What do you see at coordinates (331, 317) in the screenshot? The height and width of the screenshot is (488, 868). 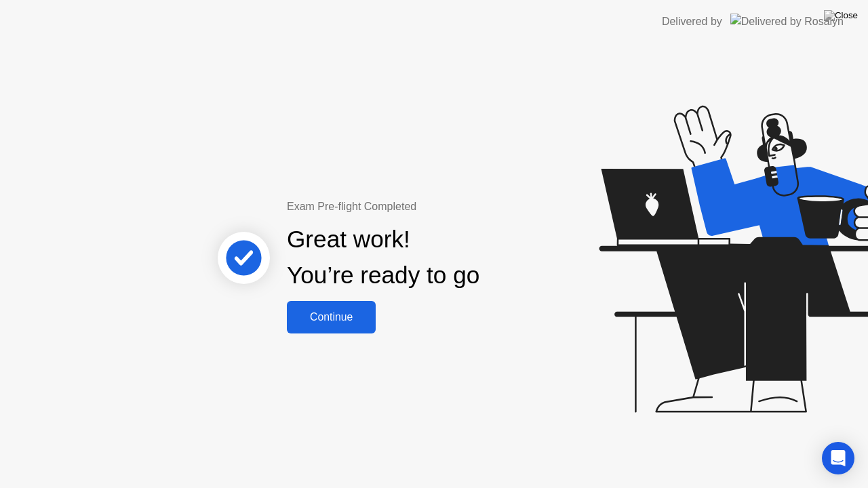 I see `div: Continue` at bounding box center [331, 317].